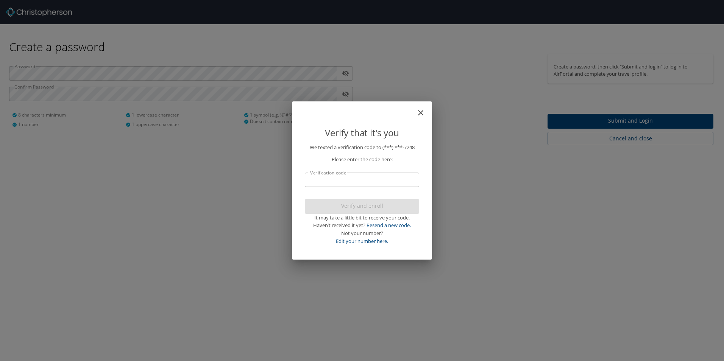 Image resolution: width=724 pixels, height=361 pixels. Describe the element at coordinates (389, 225) in the screenshot. I see `a: Resend a new code.` at that location.